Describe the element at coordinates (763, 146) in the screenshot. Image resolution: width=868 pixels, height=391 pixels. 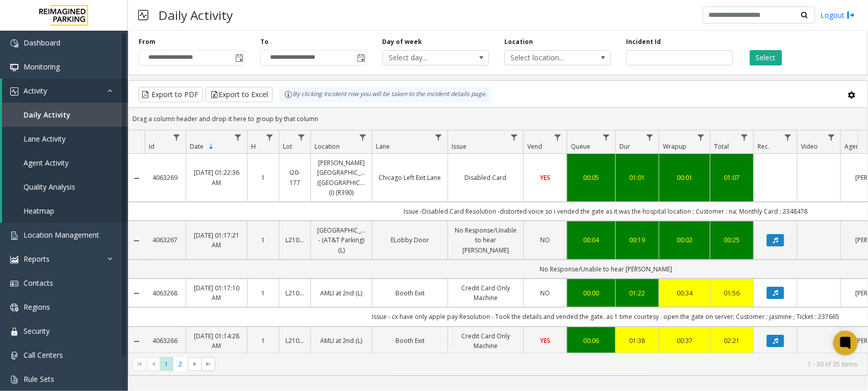
I see `span: Rec.` at that location.